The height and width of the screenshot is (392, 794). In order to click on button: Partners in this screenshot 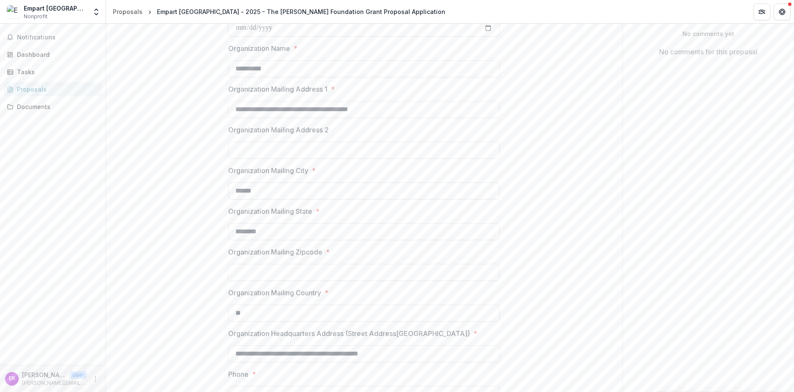, I will do `click(762, 12)`.